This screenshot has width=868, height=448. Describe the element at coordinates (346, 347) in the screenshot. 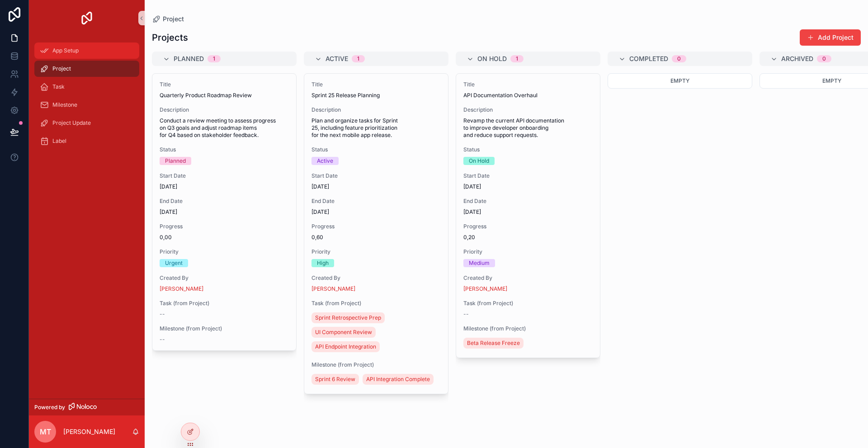

I see `a: API Endpoint Integration` at that location.